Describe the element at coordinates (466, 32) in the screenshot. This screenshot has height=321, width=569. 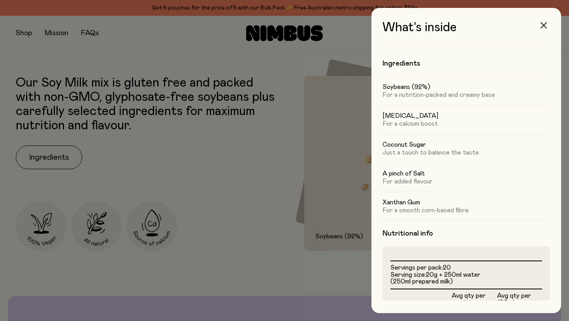
I see `h3: What’s inside` at that location.